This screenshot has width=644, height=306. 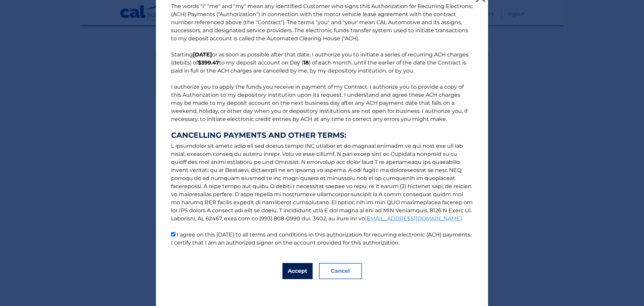 I want to click on b: 18, so click(x=306, y=63).